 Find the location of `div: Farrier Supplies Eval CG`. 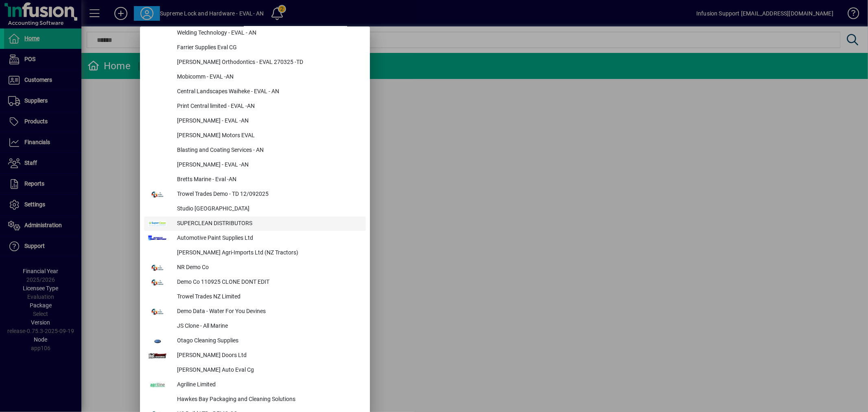

div: Farrier Supplies Eval CG is located at coordinates (268, 48).